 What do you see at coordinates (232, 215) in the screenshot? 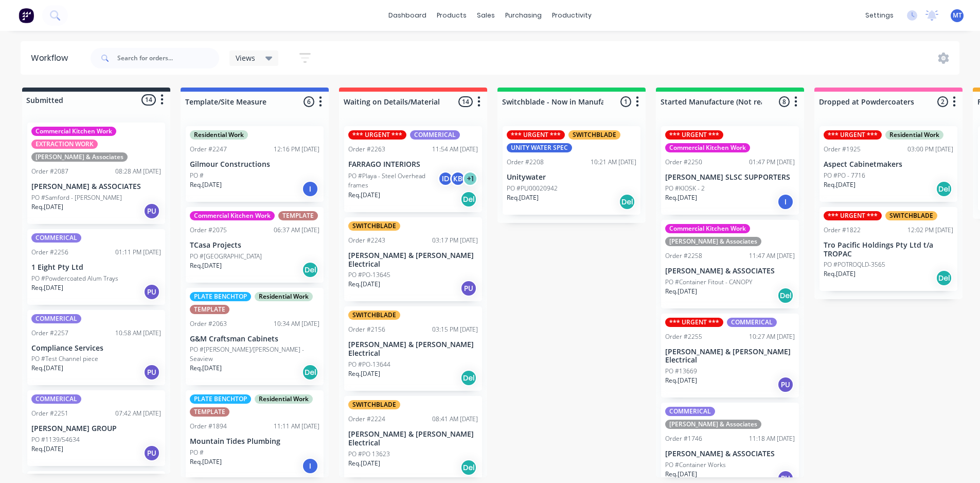
I see `div: Commercial Kitchen Work` at bounding box center [232, 215].